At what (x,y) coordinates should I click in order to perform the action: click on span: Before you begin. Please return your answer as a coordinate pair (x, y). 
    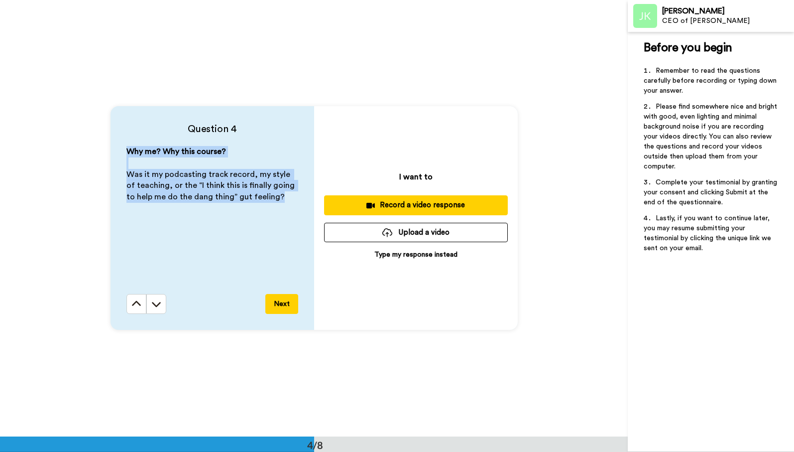
    Looking at the image, I should click on (688, 48).